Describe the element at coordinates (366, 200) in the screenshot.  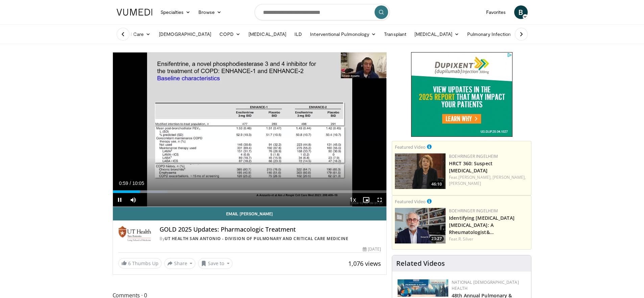
I see `button: Enable picture-in-picture mode` at that location.